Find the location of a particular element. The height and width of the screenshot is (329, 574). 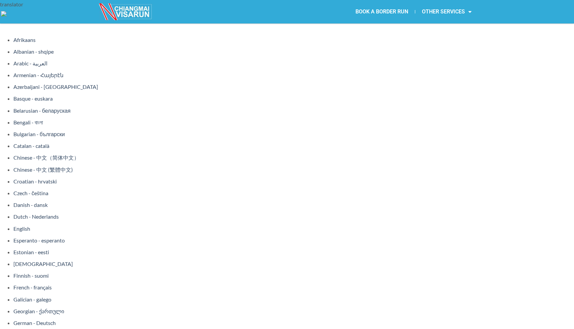

a: Catalan - català is located at coordinates (31, 146).